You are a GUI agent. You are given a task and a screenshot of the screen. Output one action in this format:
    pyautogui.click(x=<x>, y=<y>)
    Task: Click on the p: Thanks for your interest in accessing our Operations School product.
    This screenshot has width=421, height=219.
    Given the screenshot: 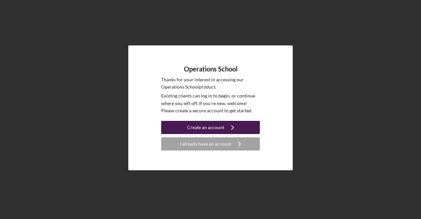 What is the action you would take?
    pyautogui.click(x=211, y=83)
    